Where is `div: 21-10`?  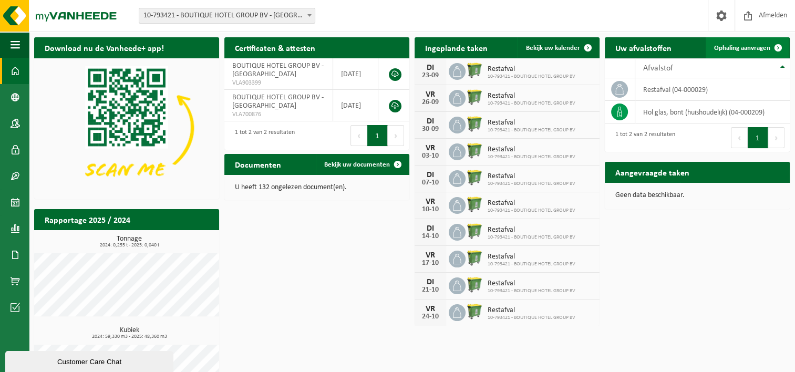 div: 21-10 is located at coordinates (430, 290).